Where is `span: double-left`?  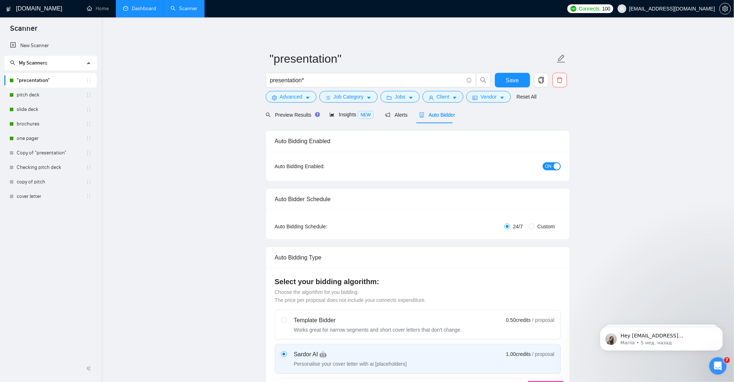
span: double-left is located at coordinates (90, 368).